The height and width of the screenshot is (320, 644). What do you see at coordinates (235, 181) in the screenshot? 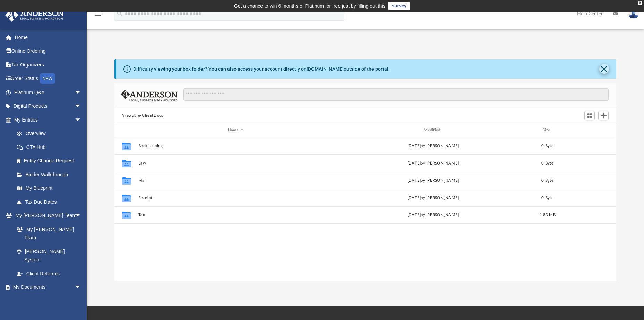
I see `button: Mail` at bounding box center [235, 181].